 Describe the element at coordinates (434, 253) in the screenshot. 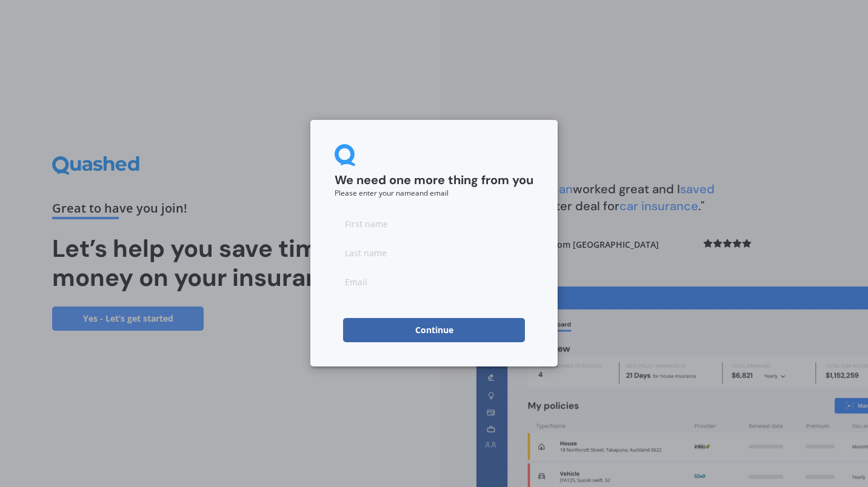

I see `input: Last name` at that location.